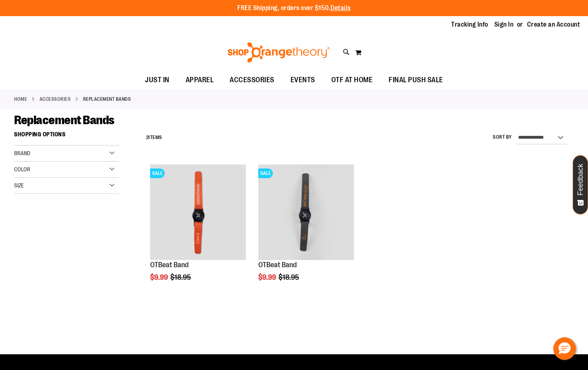 This screenshot has width=588, height=370. I want to click on a: APPAREL, so click(200, 80).